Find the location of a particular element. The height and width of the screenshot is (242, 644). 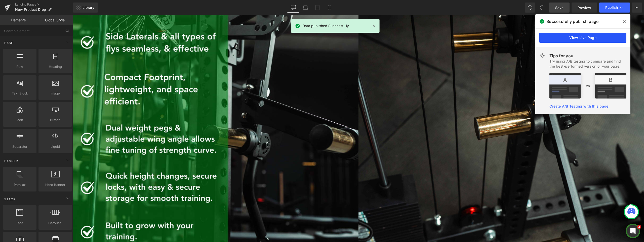

button: Redo is located at coordinates (542, 8).